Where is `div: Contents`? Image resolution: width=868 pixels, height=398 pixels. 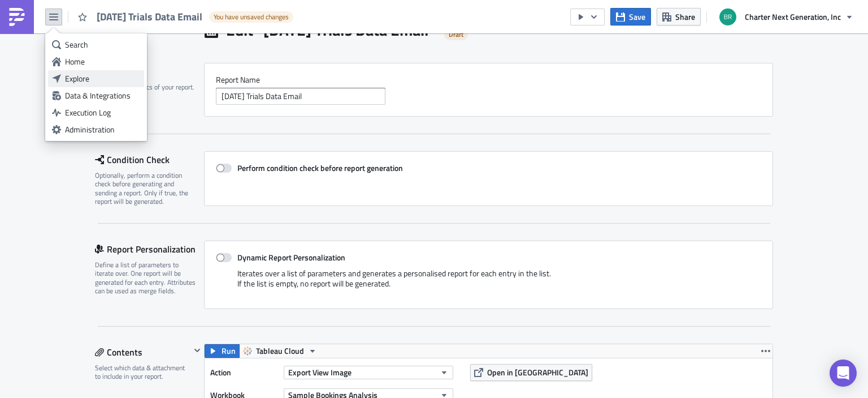
div: Contents is located at coordinates (142, 352).